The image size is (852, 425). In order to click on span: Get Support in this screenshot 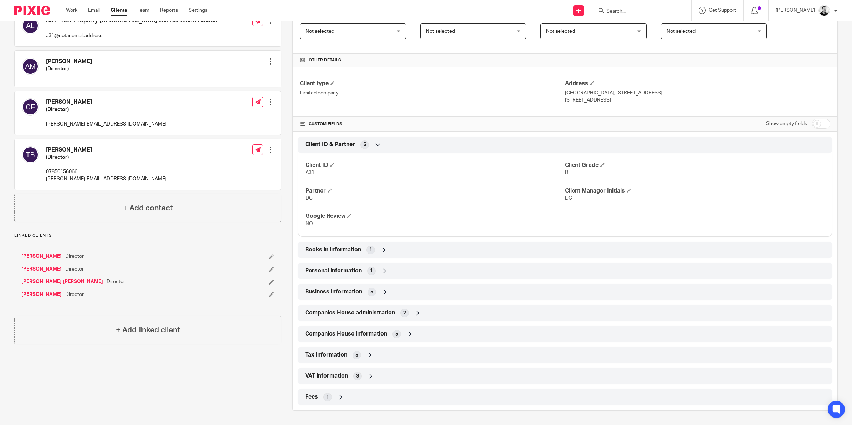, I will do `click(722, 10)`.